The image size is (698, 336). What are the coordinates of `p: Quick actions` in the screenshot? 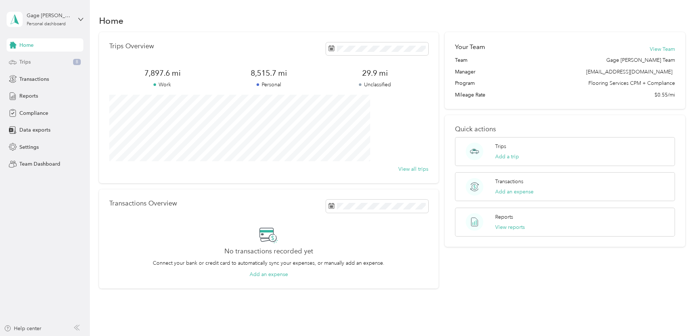 It's located at (565, 129).